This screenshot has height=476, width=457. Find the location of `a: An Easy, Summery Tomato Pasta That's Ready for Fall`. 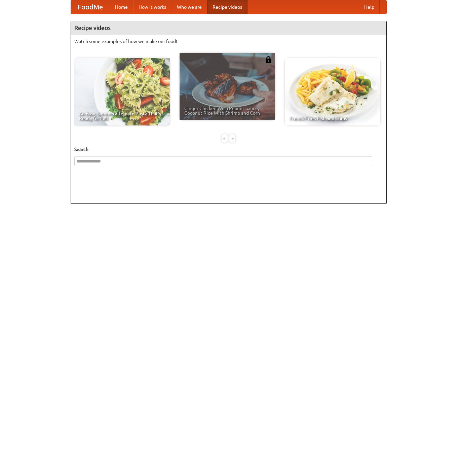

a: An Easy, Summery Tomato Pasta That's Ready for Fall is located at coordinates (122, 92).